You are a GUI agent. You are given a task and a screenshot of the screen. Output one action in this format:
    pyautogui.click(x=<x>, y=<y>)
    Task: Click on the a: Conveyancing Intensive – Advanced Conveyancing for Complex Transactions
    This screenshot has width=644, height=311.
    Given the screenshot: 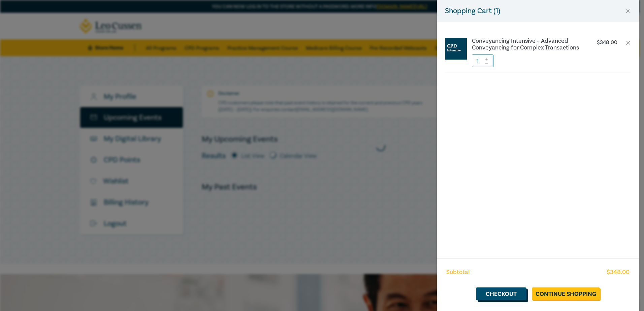 What is the action you would take?
    pyautogui.click(x=528, y=45)
    